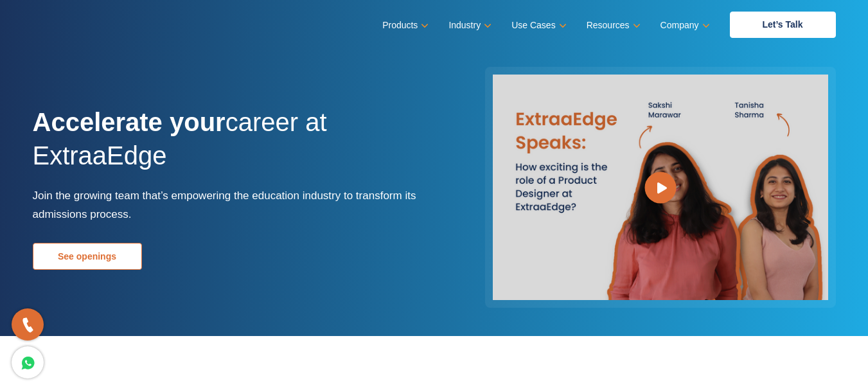 The width and height of the screenshot is (868, 390). What do you see at coordinates (229, 146) in the screenshot?
I see `h1: career at ExtraaEdge` at bounding box center [229, 146].